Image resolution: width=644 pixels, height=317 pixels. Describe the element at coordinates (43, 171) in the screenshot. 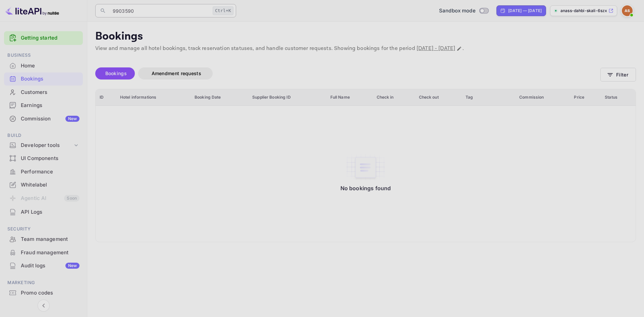

I see `a: Performance` at that location.